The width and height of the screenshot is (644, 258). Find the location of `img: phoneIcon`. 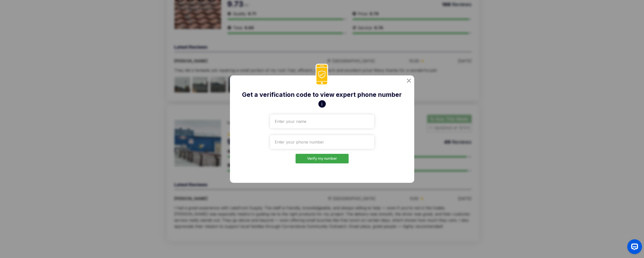

img: phoneIcon is located at coordinates (322, 74).